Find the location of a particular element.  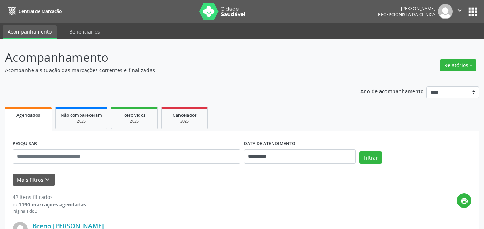

a: Central de Marcação is located at coordinates (33, 11).